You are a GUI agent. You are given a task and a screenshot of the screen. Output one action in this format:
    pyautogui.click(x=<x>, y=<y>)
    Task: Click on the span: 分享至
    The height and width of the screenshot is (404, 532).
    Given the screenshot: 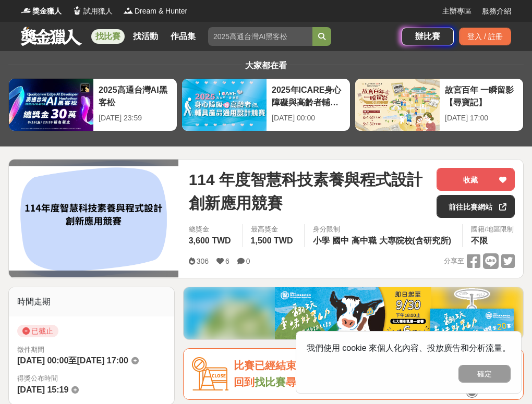 What is the action you would take?
    pyautogui.click(x=454, y=261)
    